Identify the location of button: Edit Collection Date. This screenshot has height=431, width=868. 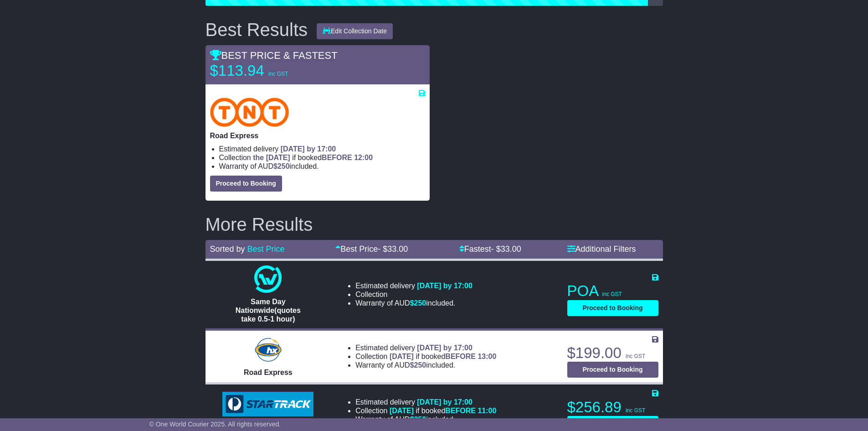
(355, 31).